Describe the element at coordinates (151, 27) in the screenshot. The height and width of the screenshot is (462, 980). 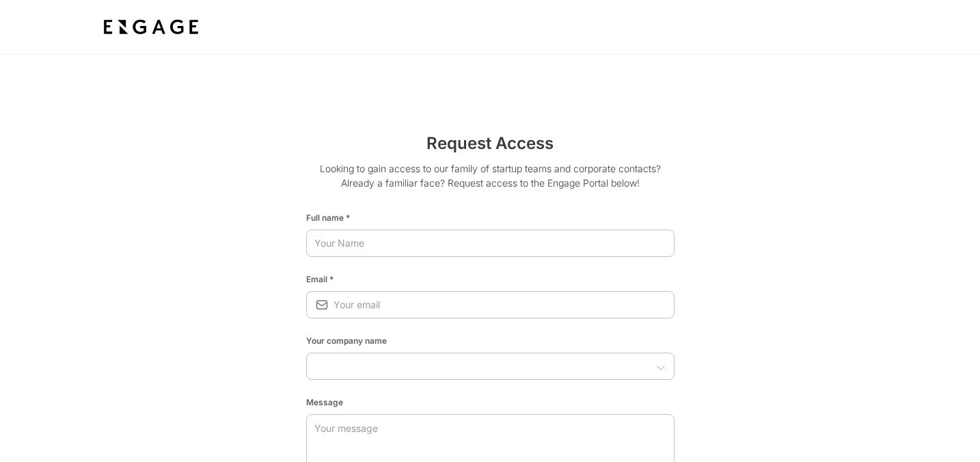
I see `img: bdf1fb74-1727-4ba0-a5bd-bc74ae9fc70b.jpeg` at that location.